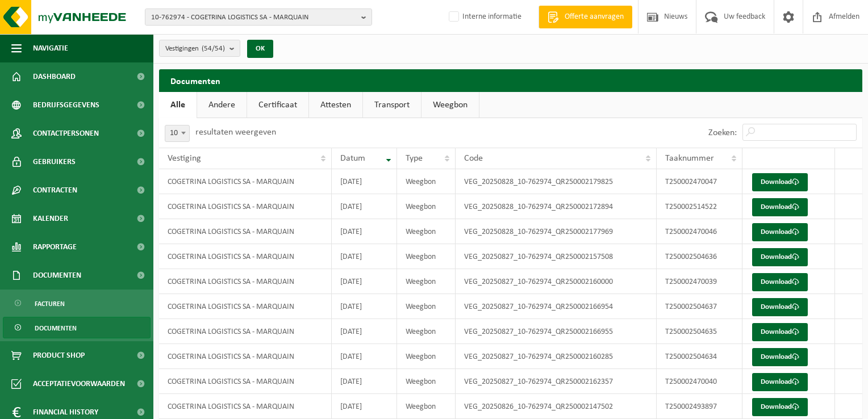 Image resolution: width=868 pixels, height=419 pixels. What do you see at coordinates (585, 17) in the screenshot?
I see `a: Offerte aanvragen` at bounding box center [585, 17].